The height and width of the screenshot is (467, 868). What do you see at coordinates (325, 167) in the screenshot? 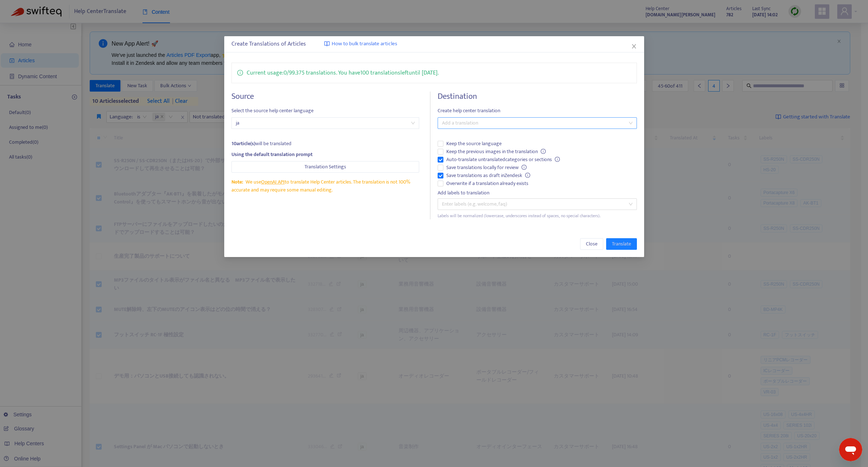
I see `button: Translation Settings` at bounding box center [325, 167].